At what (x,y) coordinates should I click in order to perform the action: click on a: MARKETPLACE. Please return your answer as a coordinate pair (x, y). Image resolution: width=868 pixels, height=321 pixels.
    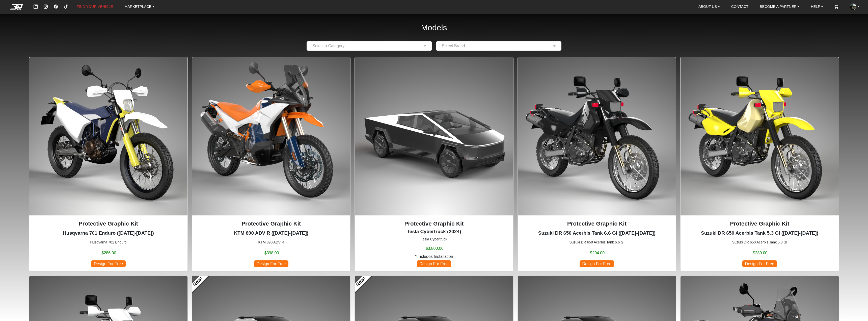
    Looking at the image, I should click on (139, 7).